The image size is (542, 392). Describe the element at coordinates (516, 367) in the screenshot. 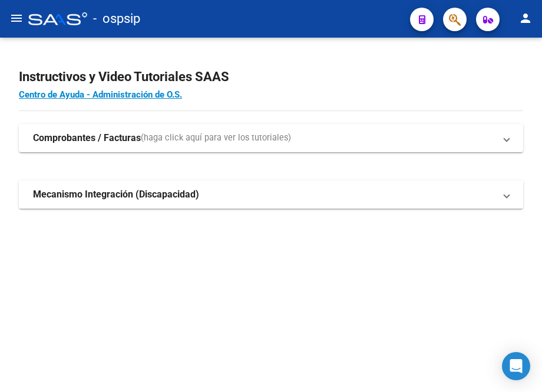

I see `div: Open Intercom Messenger` at that location.